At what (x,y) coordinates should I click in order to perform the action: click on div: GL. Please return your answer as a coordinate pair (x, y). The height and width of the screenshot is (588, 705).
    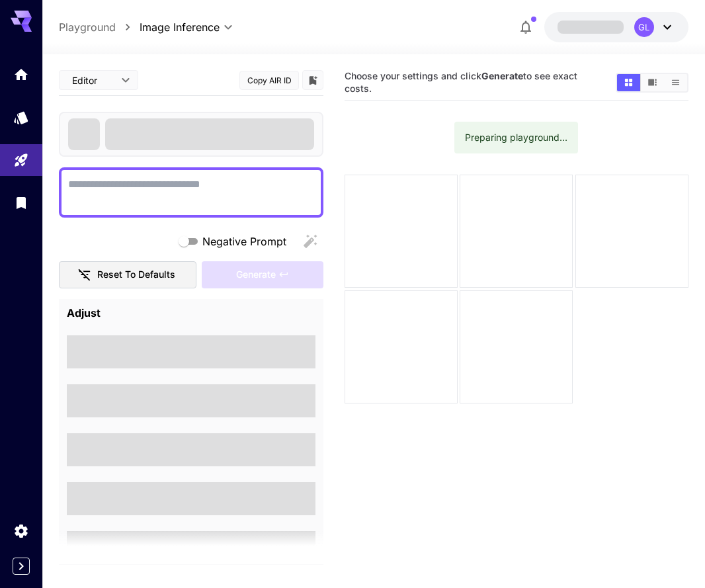
    Looking at the image, I should click on (643, 27).